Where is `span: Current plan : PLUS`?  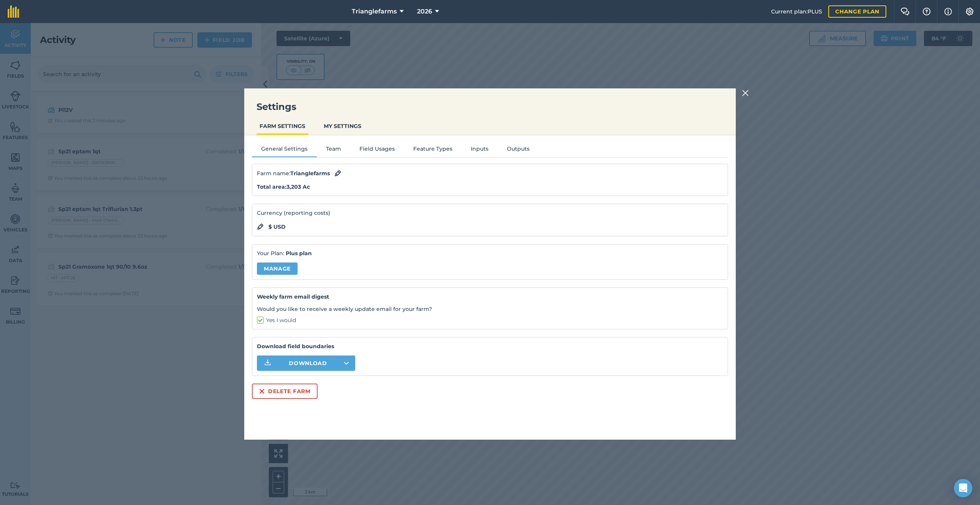 span: Current plan : PLUS is located at coordinates (797, 12).